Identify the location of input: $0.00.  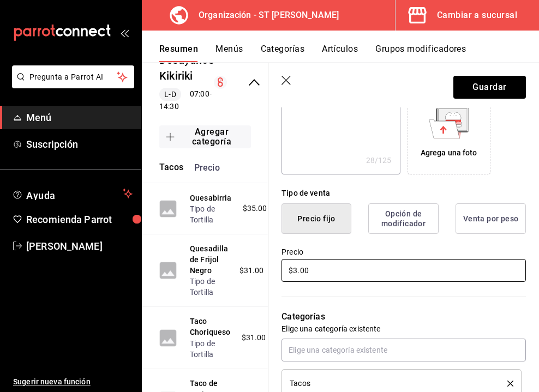
(404, 270).